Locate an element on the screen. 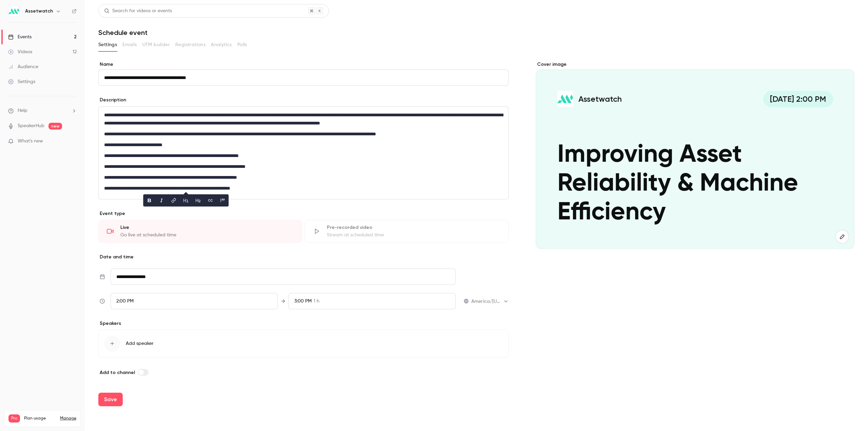  div: Pre-recorded videoStream at scheduled time is located at coordinates (406, 231).